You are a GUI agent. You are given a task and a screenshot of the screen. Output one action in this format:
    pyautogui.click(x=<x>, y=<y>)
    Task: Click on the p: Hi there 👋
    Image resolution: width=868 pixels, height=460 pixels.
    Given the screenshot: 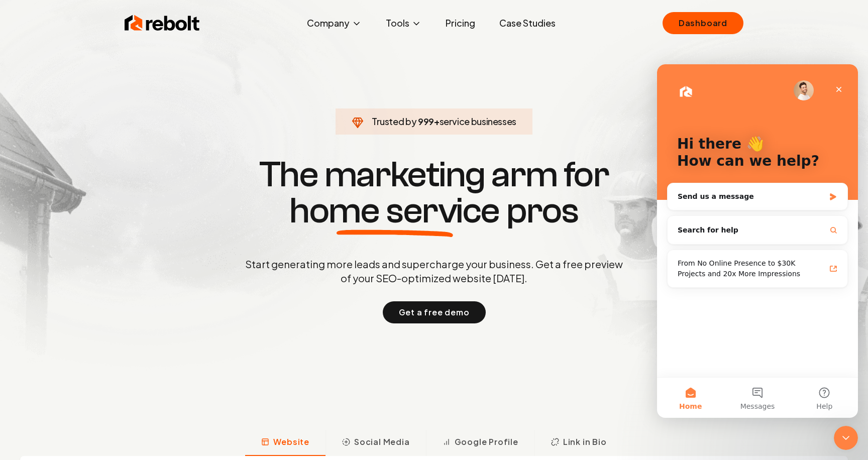 What is the action you would take?
    pyautogui.click(x=100, y=80)
    